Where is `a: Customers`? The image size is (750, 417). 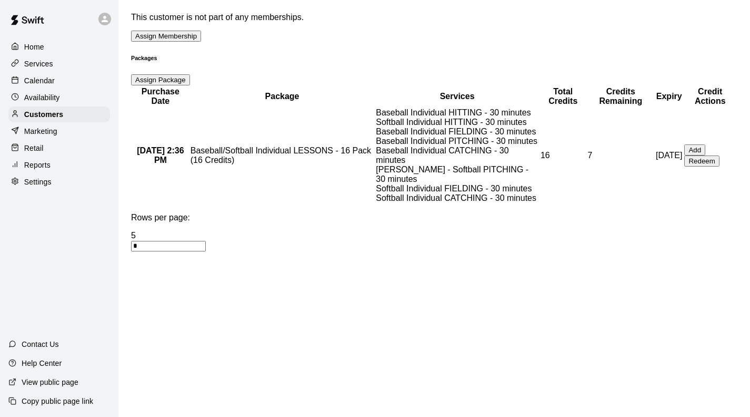 a: Customers is located at coordinates (59, 114).